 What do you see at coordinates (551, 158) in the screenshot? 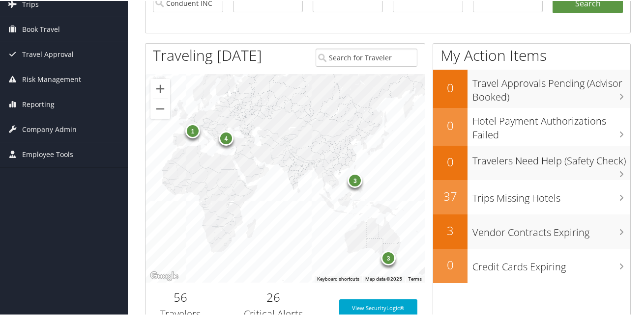
I see `h3: Travelers Need Help (Safety Check)` at bounding box center [551, 158].